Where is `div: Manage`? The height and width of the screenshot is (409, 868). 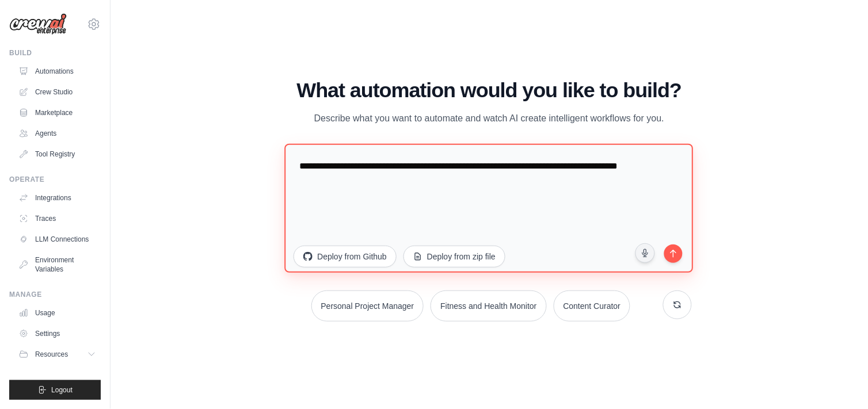 div: Manage is located at coordinates (54, 294).